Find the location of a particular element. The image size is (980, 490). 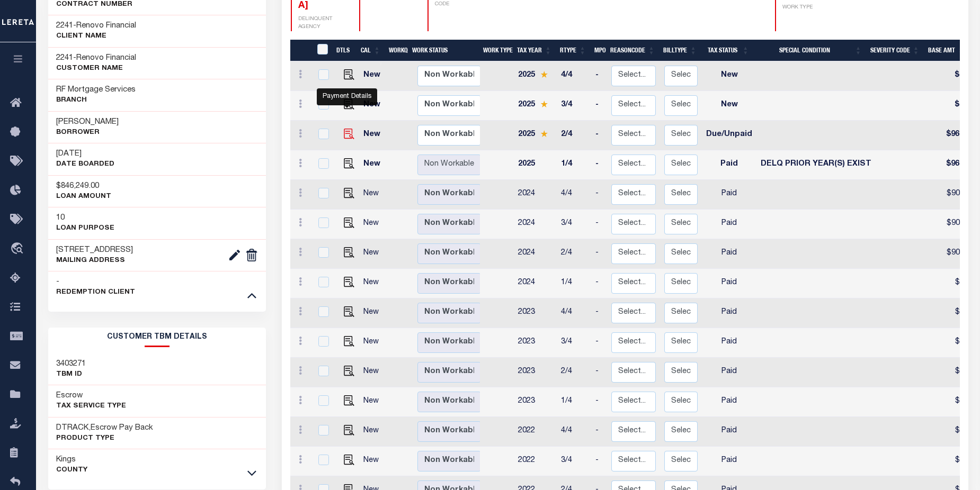

p: LOAN AMOUNT is located at coordinates (84, 197).